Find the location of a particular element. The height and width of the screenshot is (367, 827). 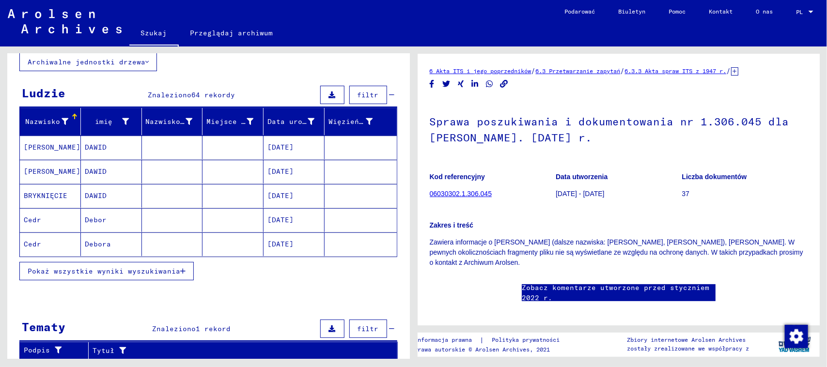

font: Nazwisko panieńskie is located at coordinates (187, 122).